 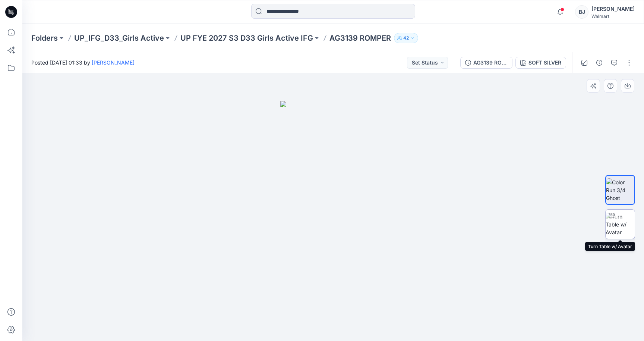 I want to click on p: UP_IFG_D33_Girls Active, so click(x=119, y=38).